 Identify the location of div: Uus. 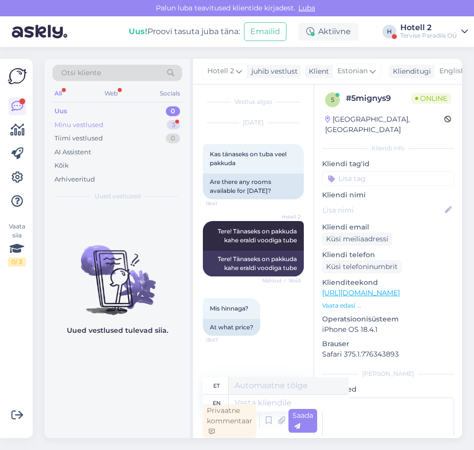
(61, 111).